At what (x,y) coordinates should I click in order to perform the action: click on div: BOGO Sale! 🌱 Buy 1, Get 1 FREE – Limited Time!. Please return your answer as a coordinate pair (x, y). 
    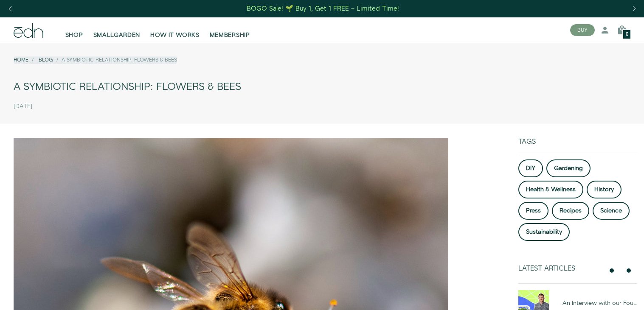
    Looking at the image, I should click on (323, 9).